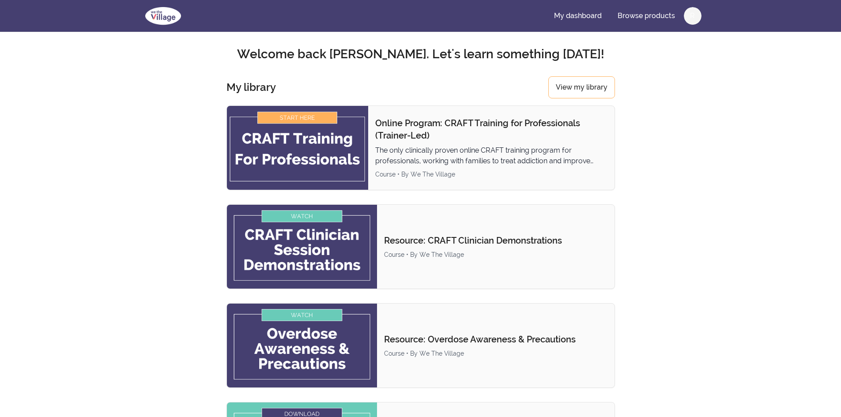 The width and height of the screenshot is (841, 417). What do you see at coordinates (163, 16) in the screenshot?
I see `img: We The Village logo` at bounding box center [163, 16].